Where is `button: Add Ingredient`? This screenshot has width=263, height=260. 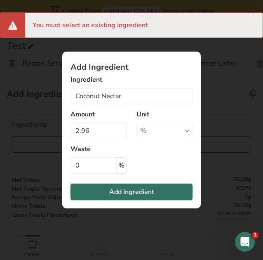
button: Add Ingredient is located at coordinates (132, 192).